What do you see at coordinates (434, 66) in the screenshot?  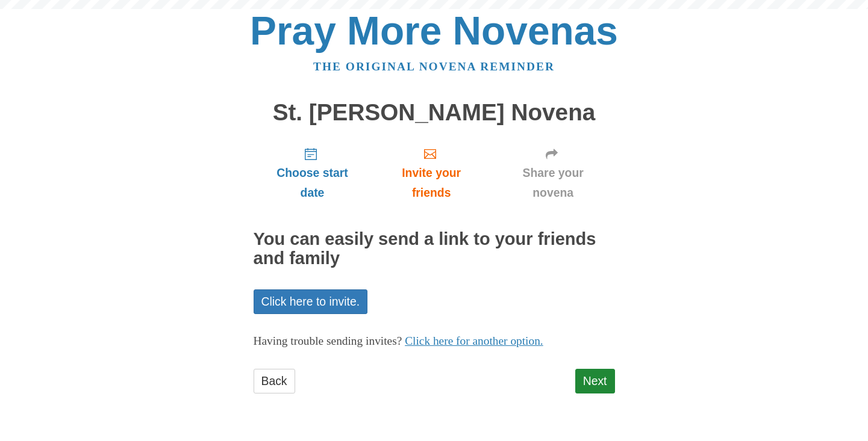 I see `a: The original novena reminder` at bounding box center [434, 66].